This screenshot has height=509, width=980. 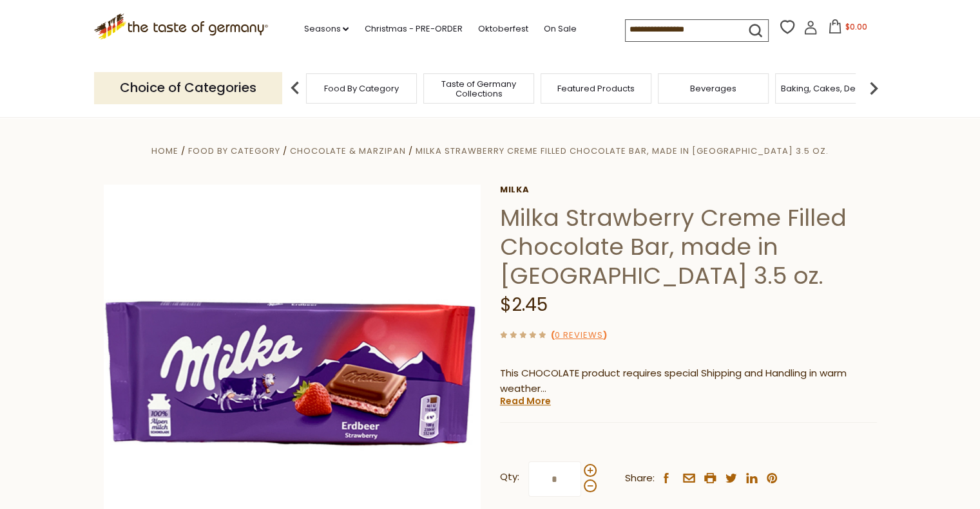 I want to click on a: On Sale, so click(x=559, y=29).